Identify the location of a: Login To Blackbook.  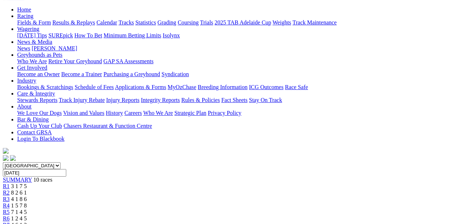
(41, 138).